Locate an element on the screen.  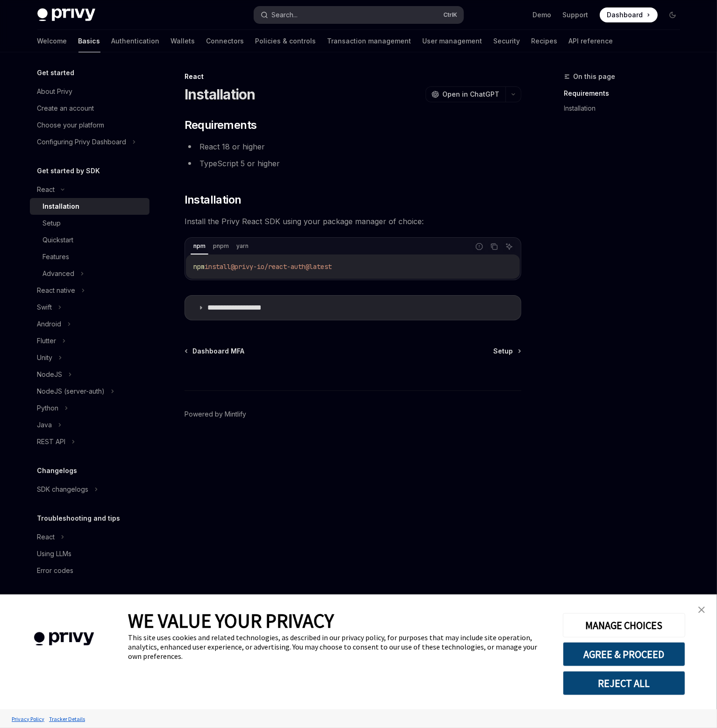
button: Search...CtrlK is located at coordinates (359, 15).